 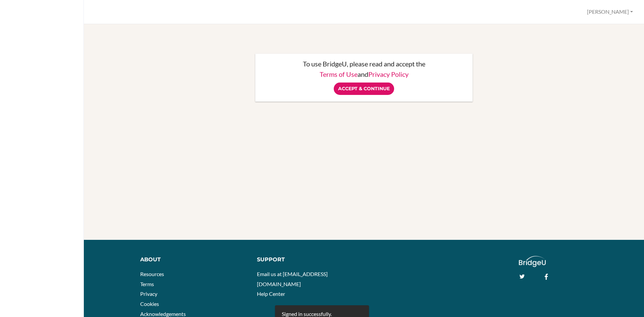 I want to click on a: Resources, so click(x=152, y=274).